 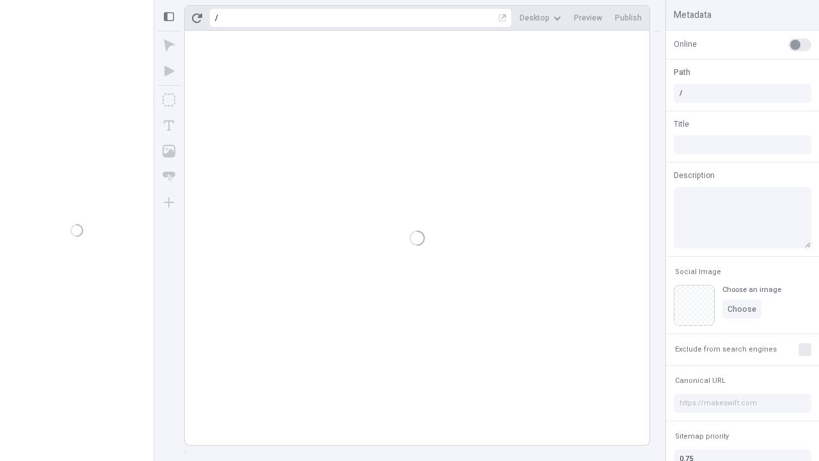 What do you see at coordinates (742, 309) in the screenshot?
I see `span: Choose` at bounding box center [742, 309].